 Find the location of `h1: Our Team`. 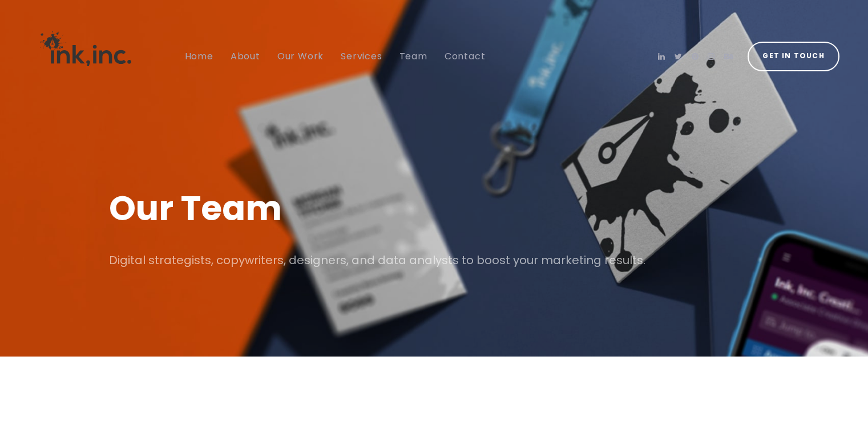

h1: Our Team is located at coordinates (434, 208).